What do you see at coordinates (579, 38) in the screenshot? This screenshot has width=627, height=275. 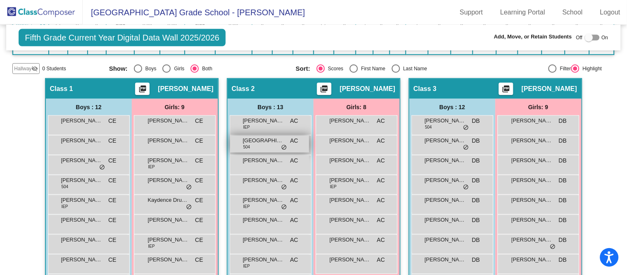 I see `span: Off` at bounding box center [579, 38].